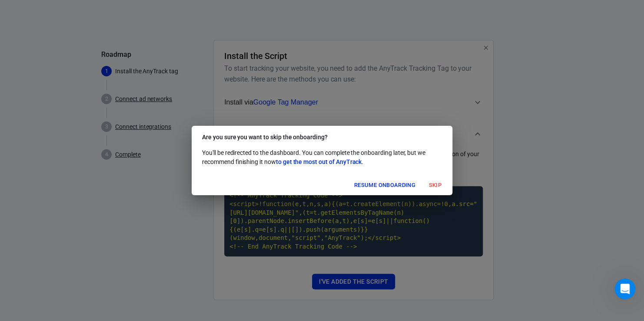  Describe the element at coordinates (384, 185) in the screenshot. I see `button: Resume onboarding` at that location.